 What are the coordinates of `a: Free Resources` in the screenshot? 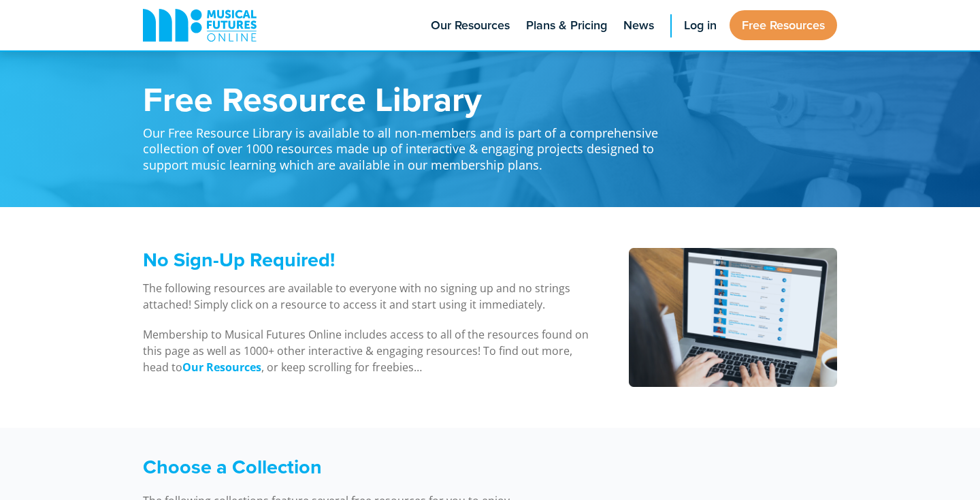 It's located at (783, 25).